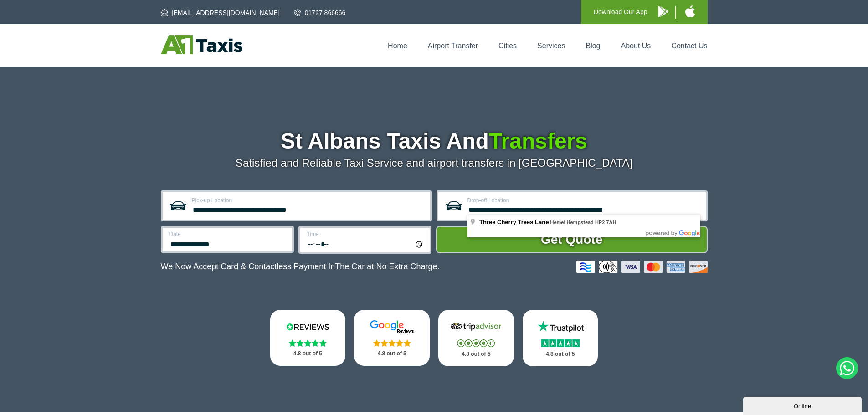 The width and height of the screenshot is (868, 415). What do you see at coordinates (560, 338) in the screenshot?
I see `a: Trustpilot Stars 4.8 out of 5` at bounding box center [560, 338].